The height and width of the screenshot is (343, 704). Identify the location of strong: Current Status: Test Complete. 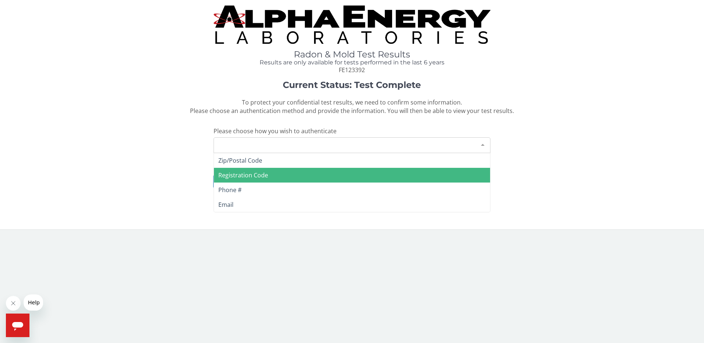
(351, 85).